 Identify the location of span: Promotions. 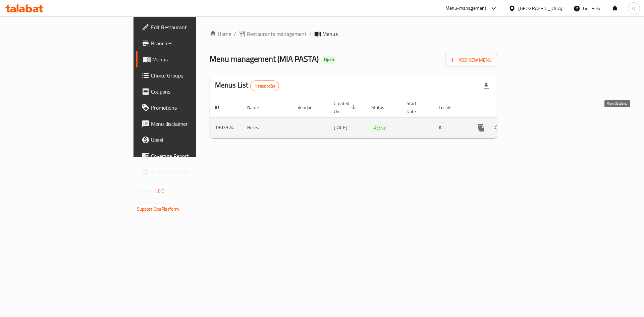
(193, 108).